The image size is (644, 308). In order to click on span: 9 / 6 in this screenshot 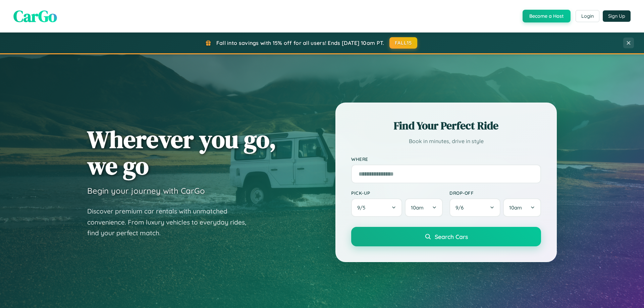, I will do `click(461, 207)`.